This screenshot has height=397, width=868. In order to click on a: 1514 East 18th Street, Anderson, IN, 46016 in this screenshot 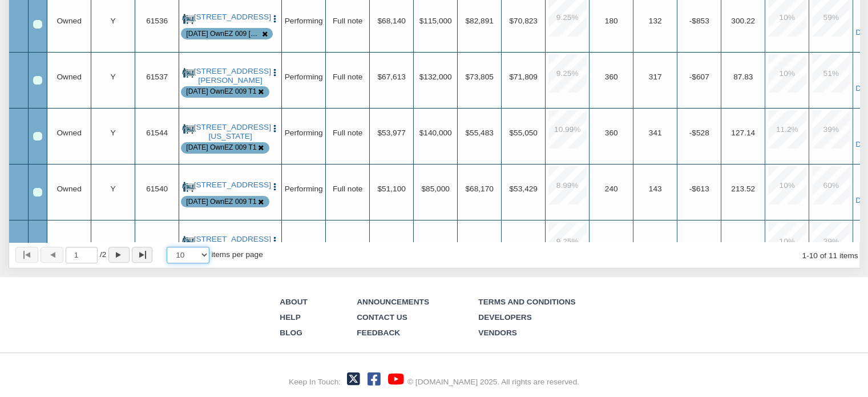, I will do `click(231, 185)`.